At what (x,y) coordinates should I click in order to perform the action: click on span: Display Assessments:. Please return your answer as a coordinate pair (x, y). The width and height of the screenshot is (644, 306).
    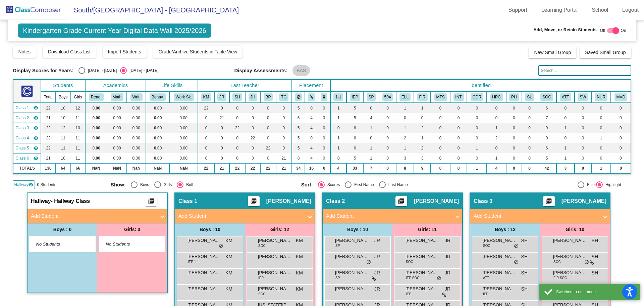
    Looking at the image, I should click on (261, 70).